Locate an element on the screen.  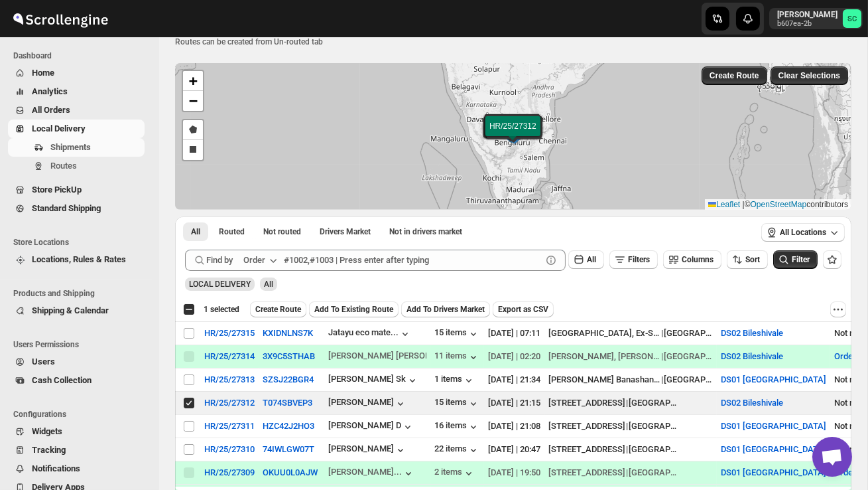
button: Widgets is located at coordinates (77, 431).